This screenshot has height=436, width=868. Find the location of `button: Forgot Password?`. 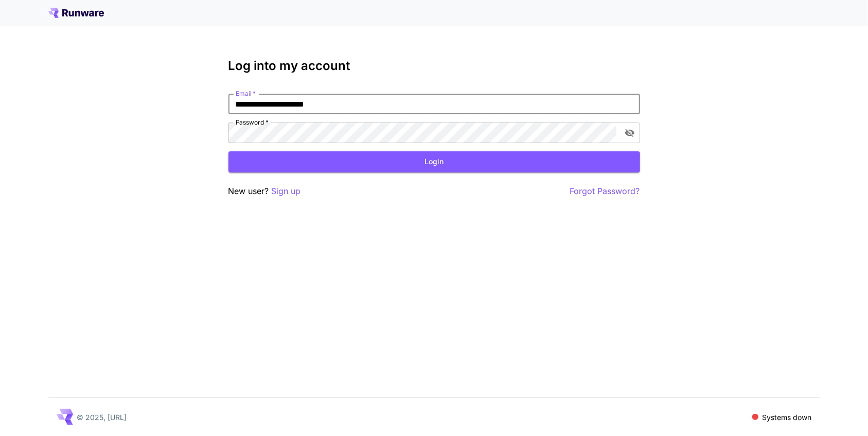

button: Forgot Password? is located at coordinates (605, 191).